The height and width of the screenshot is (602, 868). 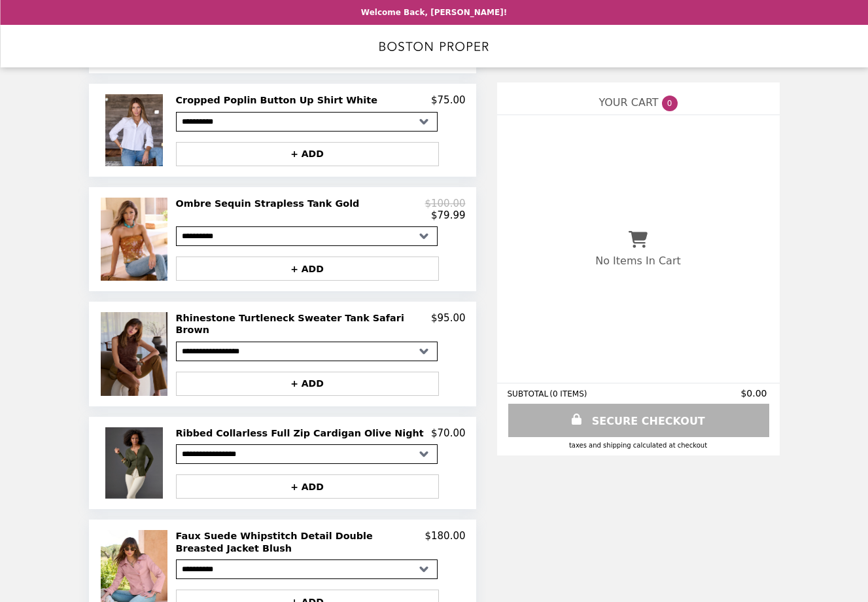 I want to click on div: Taxes and Shipping calculated at checkout, so click(x=638, y=445).